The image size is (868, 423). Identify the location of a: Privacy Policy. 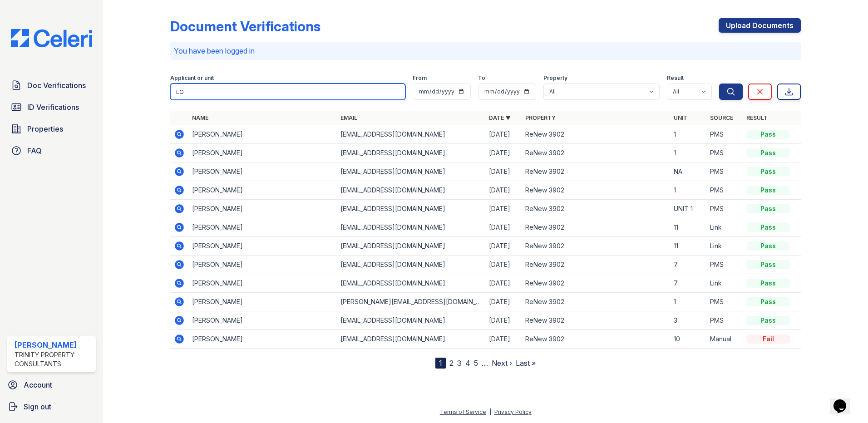
(513, 412).